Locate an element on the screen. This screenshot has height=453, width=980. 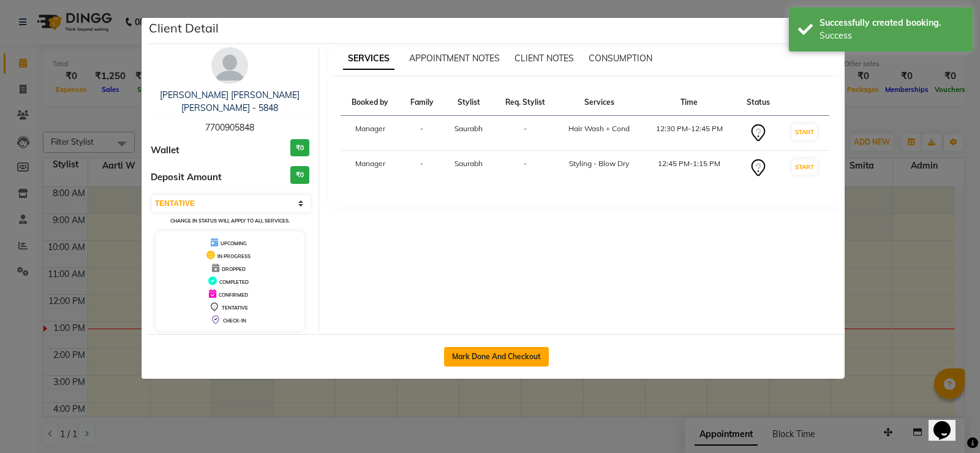
th: Stylist is located at coordinates (468, 102).